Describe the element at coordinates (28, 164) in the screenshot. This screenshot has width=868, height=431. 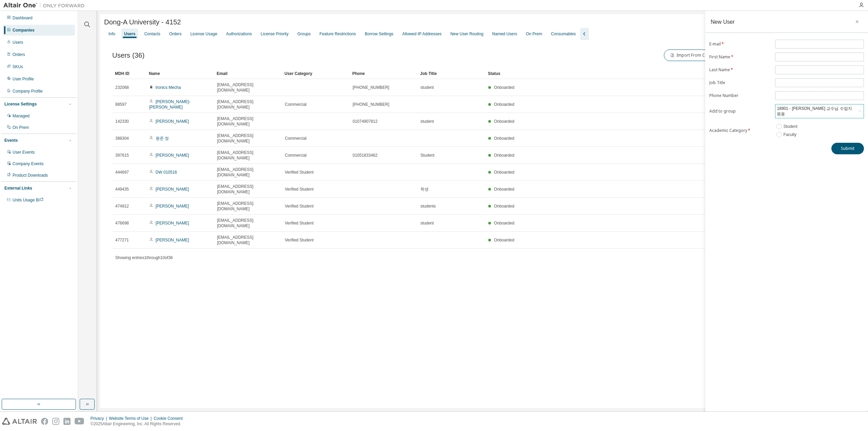
I see `div: Company Events` at that location.